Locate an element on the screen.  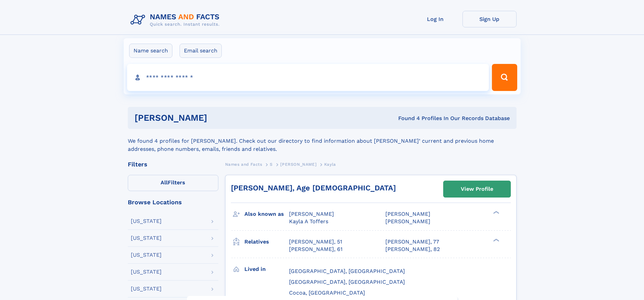
a: Sign Up is located at coordinates (489, 19).